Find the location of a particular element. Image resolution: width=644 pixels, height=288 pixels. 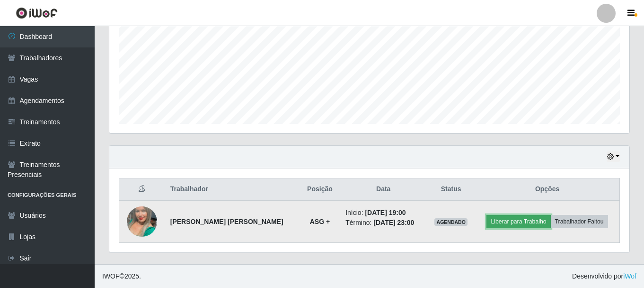

a: iWof is located at coordinates (630, 276).